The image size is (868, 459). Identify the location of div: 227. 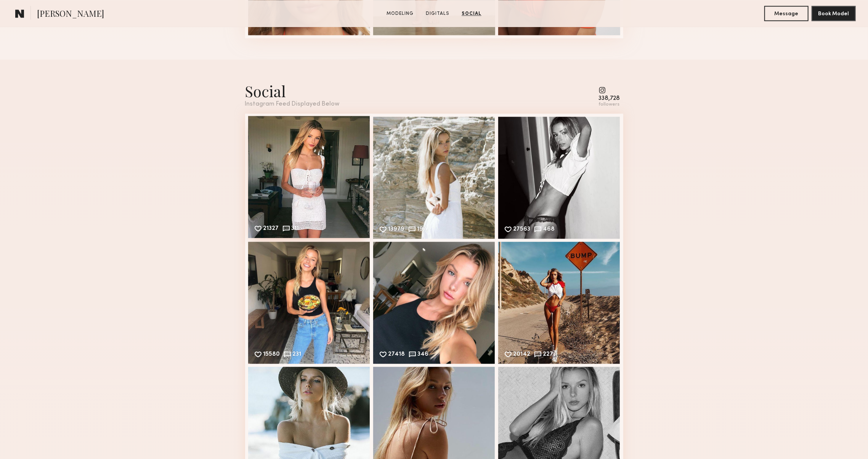
(548, 355).